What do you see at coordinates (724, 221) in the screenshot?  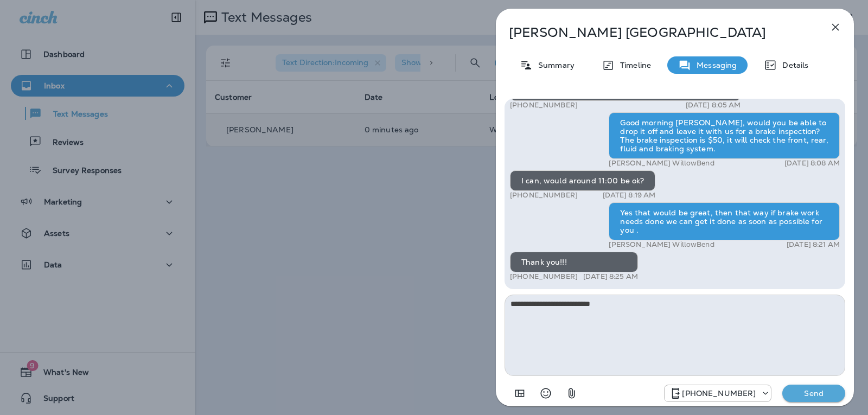 I see `div: Yes that would be great, then that way if brake work needs done we can get it done as soon as pos...` at bounding box center [724, 221].